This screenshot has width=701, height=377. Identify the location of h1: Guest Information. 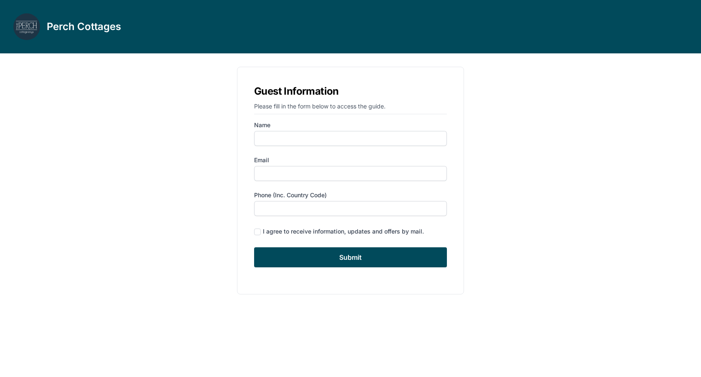
(350, 91).